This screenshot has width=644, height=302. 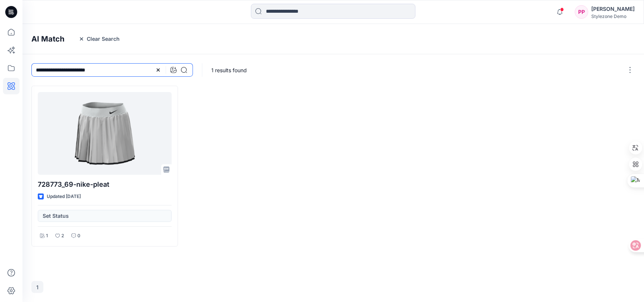 What do you see at coordinates (48, 39) in the screenshot?
I see `h4: AI Match` at bounding box center [48, 39].